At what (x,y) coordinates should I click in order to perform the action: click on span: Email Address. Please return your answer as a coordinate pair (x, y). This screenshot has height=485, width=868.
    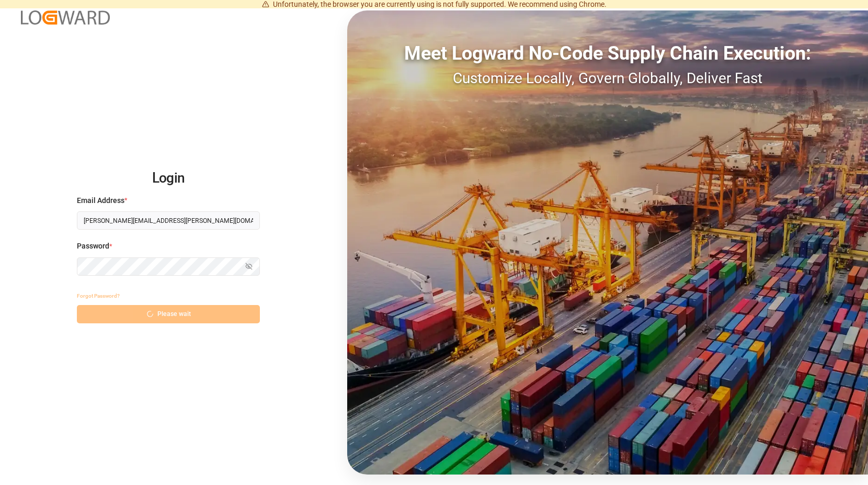
    Looking at the image, I should click on (100, 200).